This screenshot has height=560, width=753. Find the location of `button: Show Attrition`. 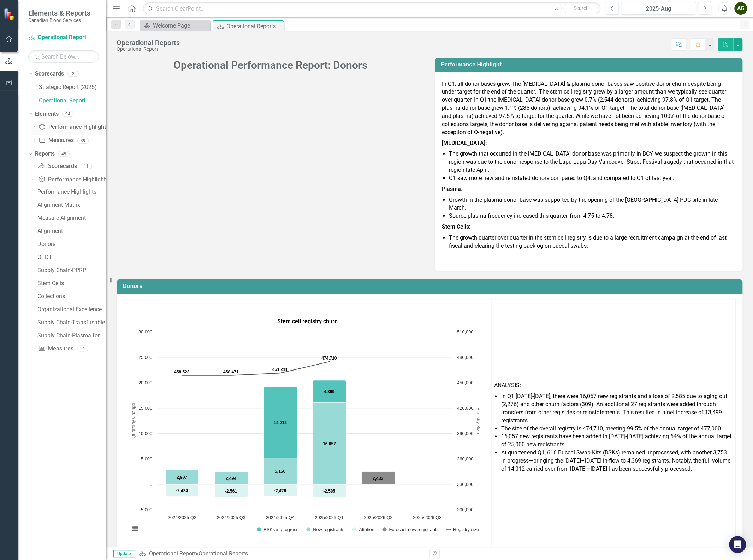

button: Show Attrition is located at coordinates (363, 529).